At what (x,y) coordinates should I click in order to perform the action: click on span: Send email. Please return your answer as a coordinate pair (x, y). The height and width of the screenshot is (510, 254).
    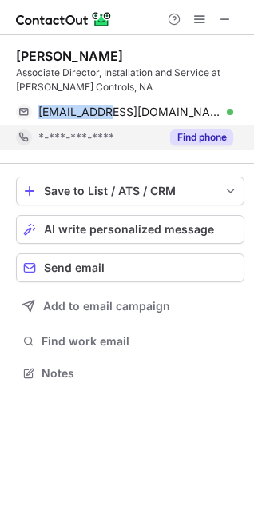
    Looking at the image, I should click on (74, 268).